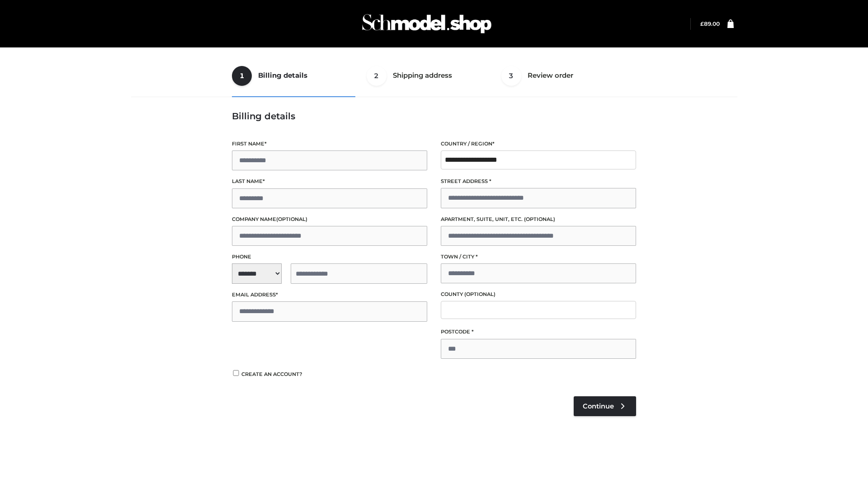 The height and width of the screenshot is (488, 868). I want to click on a: £89.00, so click(710, 24).